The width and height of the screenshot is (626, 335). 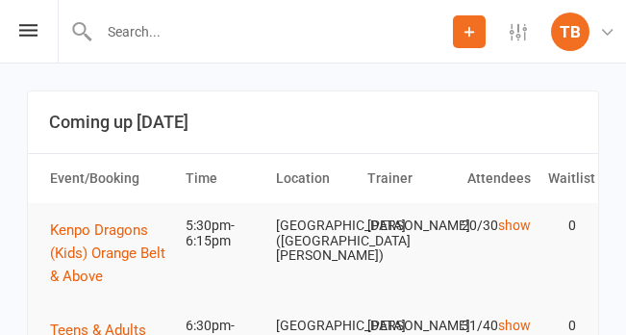 What do you see at coordinates (222, 178) in the screenshot?
I see `th: Time` at bounding box center [222, 178].